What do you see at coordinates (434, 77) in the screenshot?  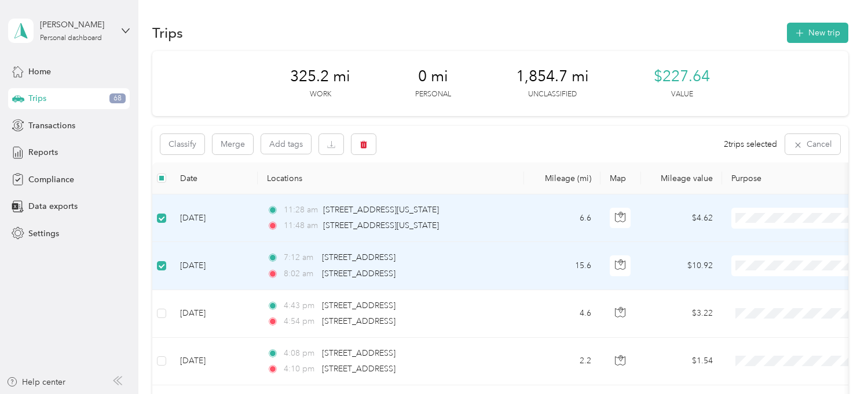 I see `span: 0 mi` at bounding box center [434, 77].